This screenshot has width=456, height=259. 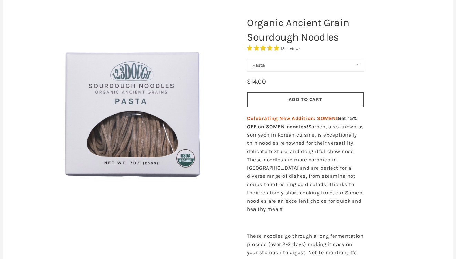 What do you see at coordinates (292, 118) in the screenshot?
I see `span: Celebrating New Addition: SOMEN!` at bounding box center [292, 118].